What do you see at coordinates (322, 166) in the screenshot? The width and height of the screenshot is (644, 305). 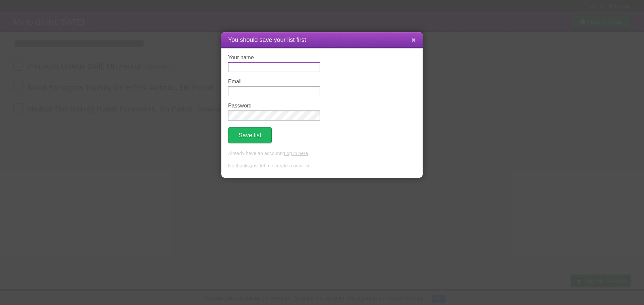 I see `p: No thanks, .` at bounding box center [322, 166].